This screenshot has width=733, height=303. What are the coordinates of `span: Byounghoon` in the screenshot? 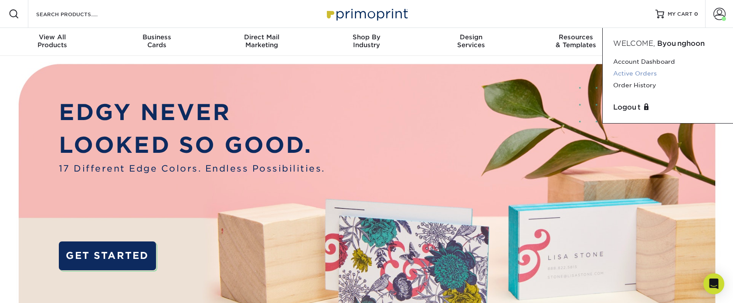 It's located at (681, 43).